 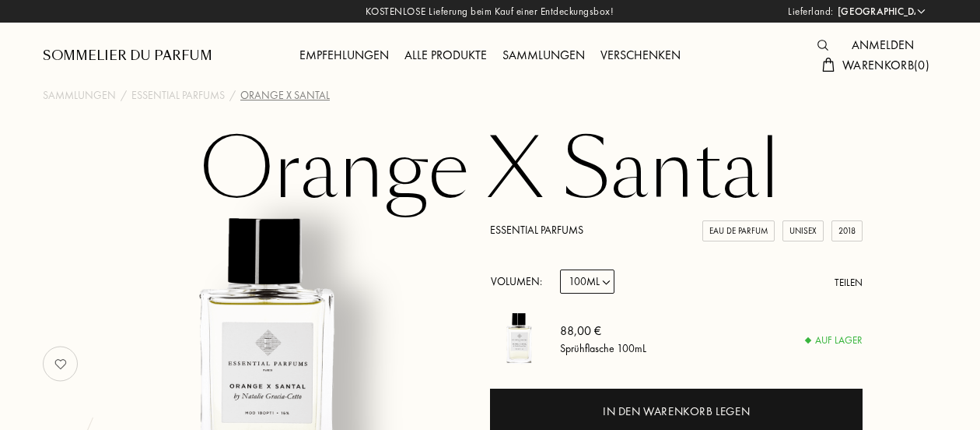 What do you see at coordinates (676, 411) in the screenshot?
I see `div: In den Warenkorb legen` at bounding box center [676, 411].